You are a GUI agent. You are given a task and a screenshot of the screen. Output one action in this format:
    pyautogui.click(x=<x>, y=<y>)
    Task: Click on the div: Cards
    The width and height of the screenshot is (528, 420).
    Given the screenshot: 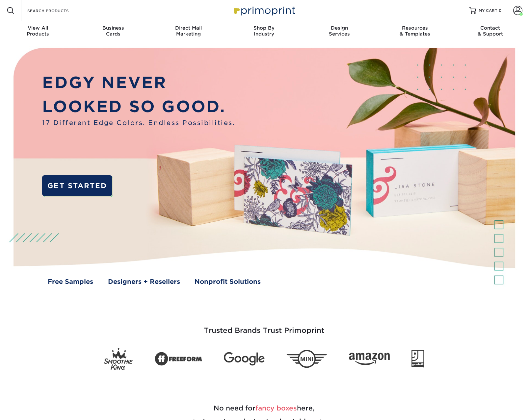 What is the action you would take?
    pyautogui.click(x=113, y=31)
    